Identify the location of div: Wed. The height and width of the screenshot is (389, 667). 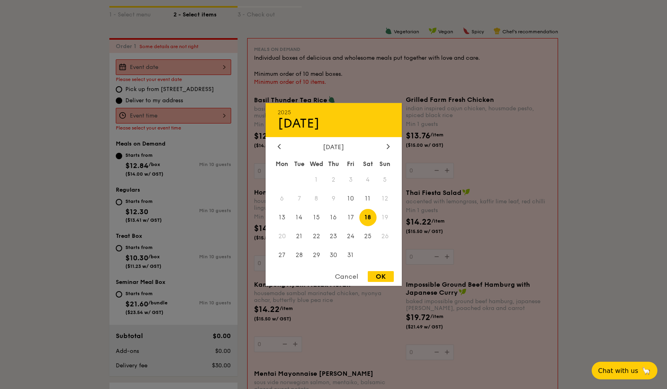
(316, 164).